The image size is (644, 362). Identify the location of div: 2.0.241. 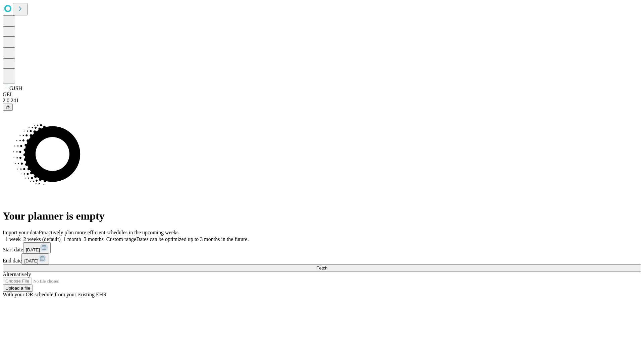
(322, 101).